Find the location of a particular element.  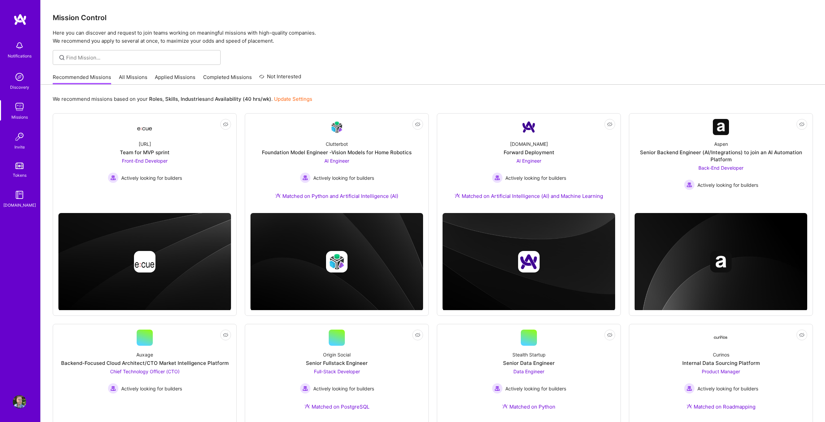

a: Stealth StartupSenior Data EngineerData Engineer Actively looking for buildersActively looking fo... is located at coordinates (529, 374).